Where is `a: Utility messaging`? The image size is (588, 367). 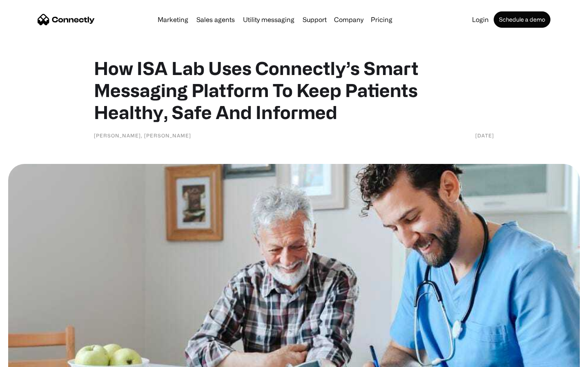 a: Utility messaging is located at coordinates (269, 20).